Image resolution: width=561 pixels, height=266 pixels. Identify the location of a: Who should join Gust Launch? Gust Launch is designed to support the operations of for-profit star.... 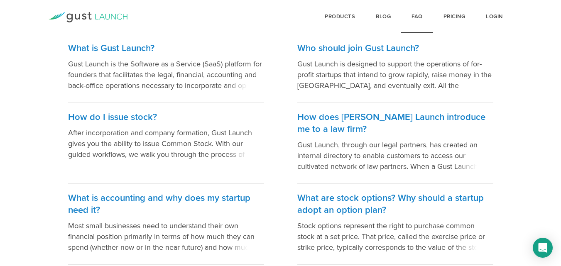
(395, 68).